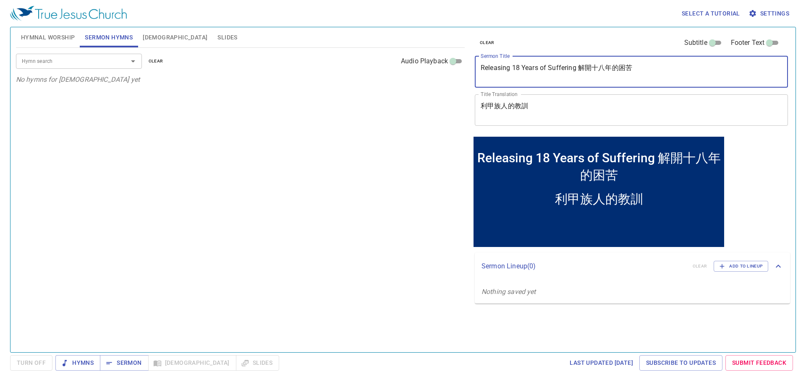 This screenshot has width=806, height=382. What do you see at coordinates (631, 110) in the screenshot?
I see `textarea: 利甲族人的教訓` at bounding box center [631, 110].